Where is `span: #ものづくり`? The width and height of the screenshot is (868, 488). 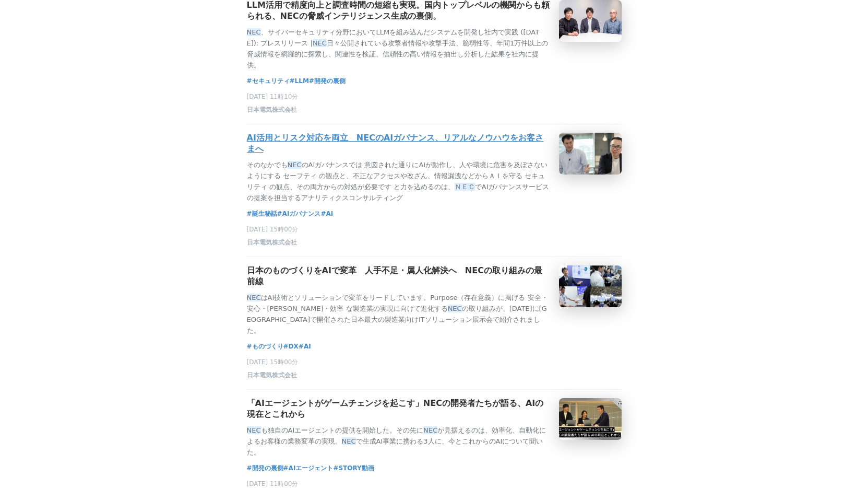 span: #ものづくり is located at coordinates (265, 346).